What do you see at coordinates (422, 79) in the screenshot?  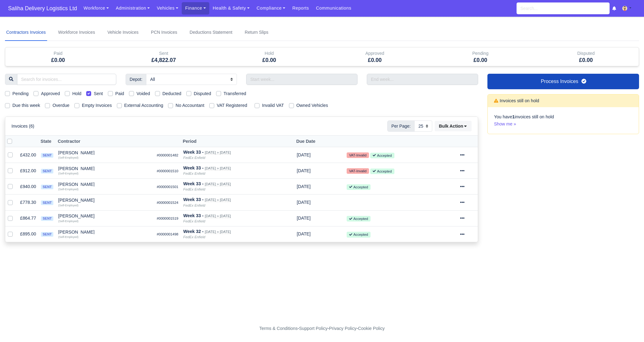 I see `input: End week...` at bounding box center [422, 79].